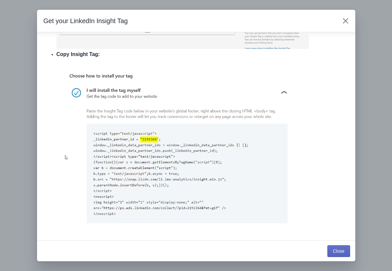 This screenshot has height=271, width=392. Describe the element at coordinates (203, 54) in the screenshot. I see `h2: Copy Insight Tag:` at that location.